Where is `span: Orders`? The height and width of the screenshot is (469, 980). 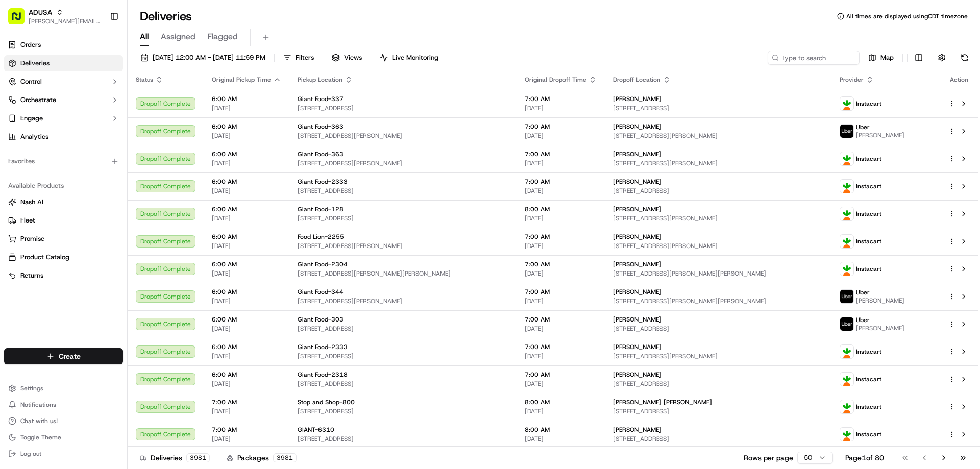
span: Orders is located at coordinates (31, 45).